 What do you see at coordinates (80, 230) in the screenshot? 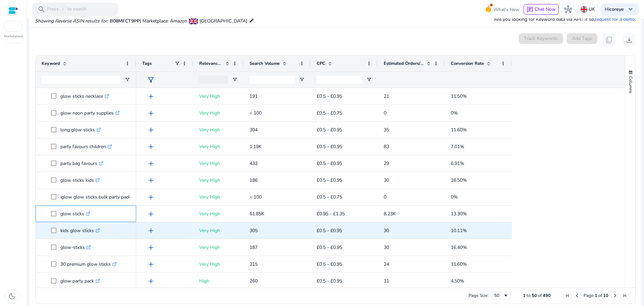
I see `p: kids glow sticks` at bounding box center [80, 230].